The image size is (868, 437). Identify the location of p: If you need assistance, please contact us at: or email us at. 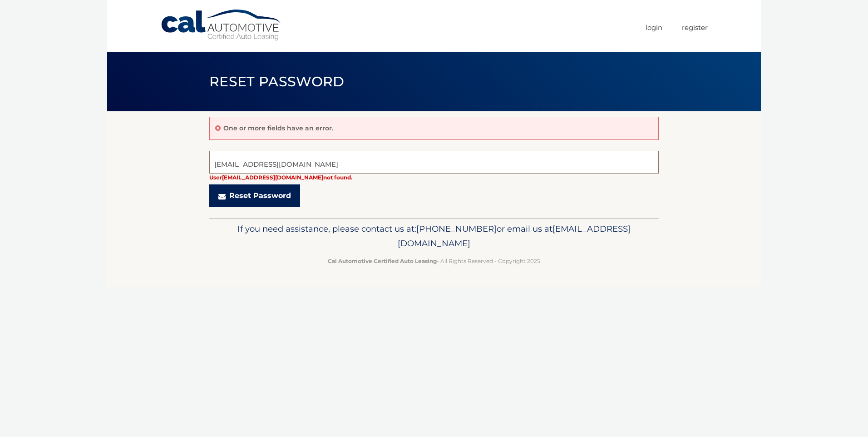
(434, 236).